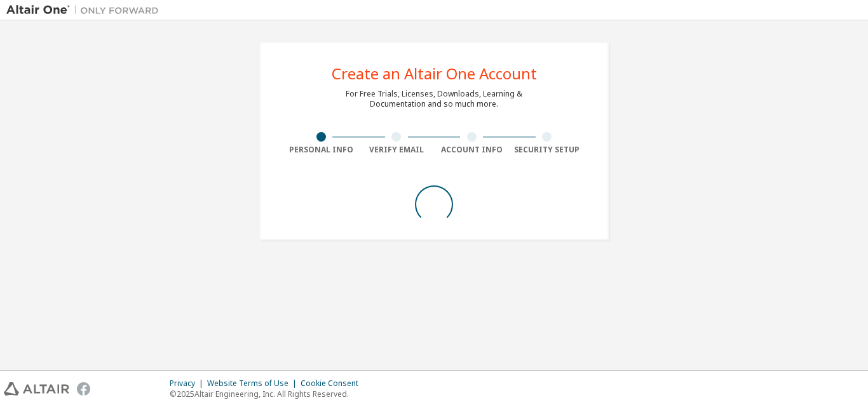 Image resolution: width=868 pixels, height=407 pixels. What do you see at coordinates (36, 389) in the screenshot?
I see `img: altair_logo.svg` at bounding box center [36, 389].